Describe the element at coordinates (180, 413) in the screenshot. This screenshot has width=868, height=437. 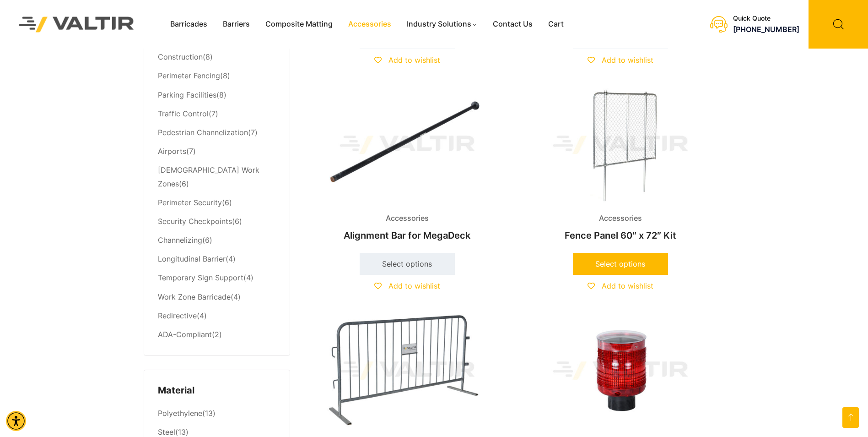
I see `a: Polyethylene` at that location.